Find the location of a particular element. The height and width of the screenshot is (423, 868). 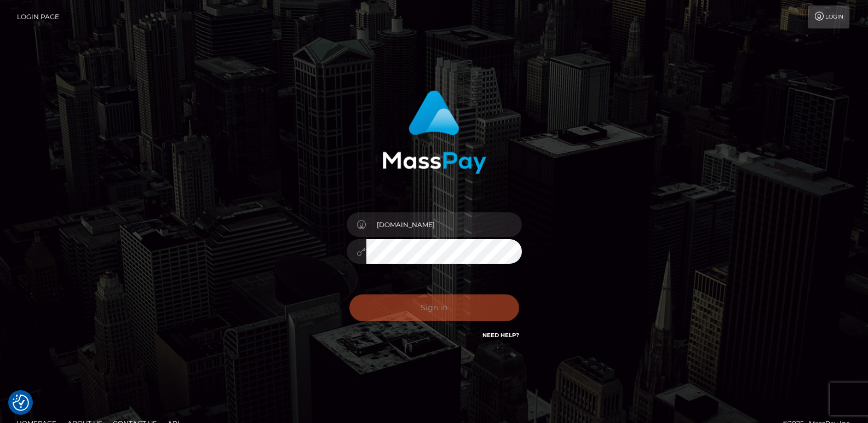

button: Consent Preferences is located at coordinates (21, 403).